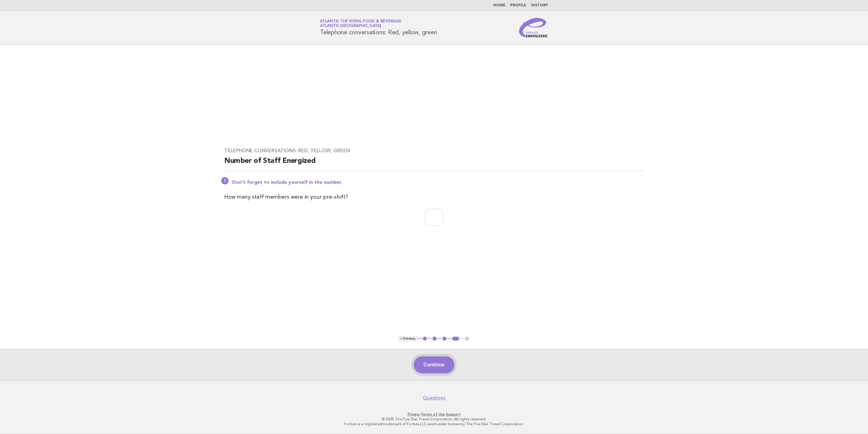 The height and width of the screenshot is (434, 868). Describe the element at coordinates (540, 6) in the screenshot. I see `a: History` at that location.